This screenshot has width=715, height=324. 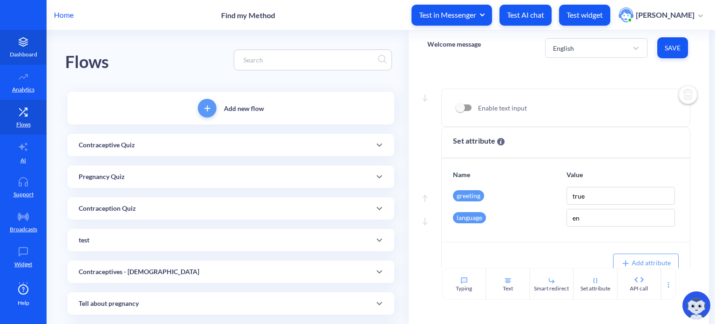 I want to click on p: Contraception Quiz, so click(x=107, y=208).